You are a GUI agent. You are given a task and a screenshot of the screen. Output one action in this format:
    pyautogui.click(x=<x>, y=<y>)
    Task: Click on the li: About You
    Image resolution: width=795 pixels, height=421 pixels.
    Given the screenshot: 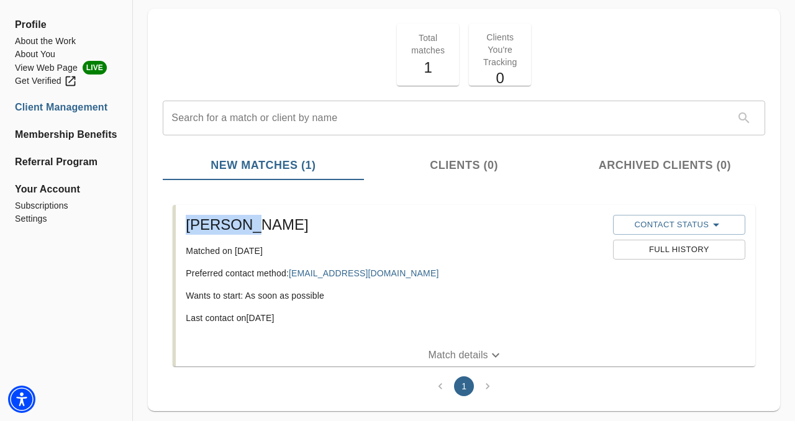 What is the action you would take?
    pyautogui.click(x=66, y=54)
    